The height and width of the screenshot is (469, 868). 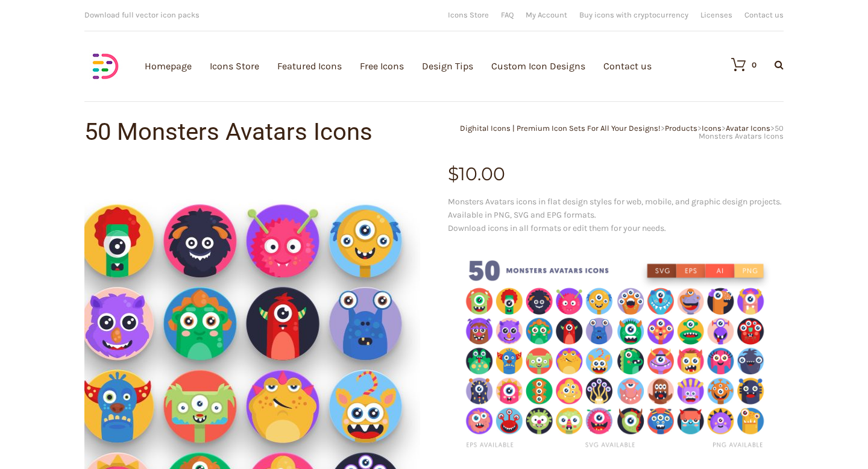 I want to click on a: Dighital Icons | Premium Icon Sets For All Your Designs!, so click(x=560, y=128).